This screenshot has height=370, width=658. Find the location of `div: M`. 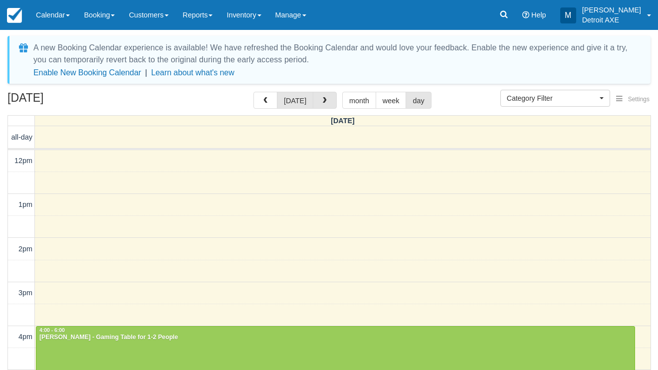

div: M is located at coordinates (568, 15).